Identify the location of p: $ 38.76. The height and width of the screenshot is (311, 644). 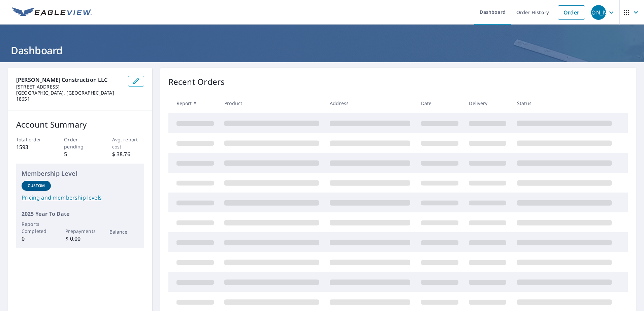
(128, 154).